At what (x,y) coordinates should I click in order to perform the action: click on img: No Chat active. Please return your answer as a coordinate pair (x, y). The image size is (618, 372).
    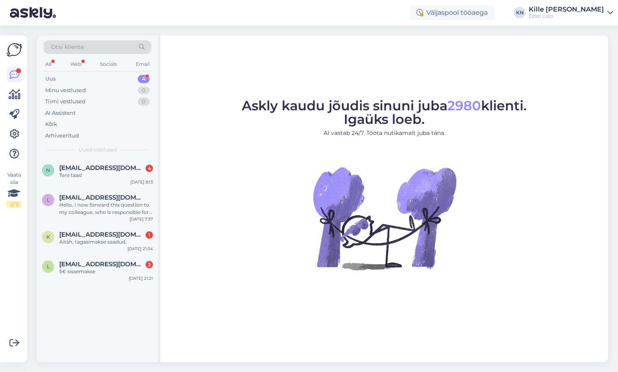
    Looking at the image, I should click on (384, 218).